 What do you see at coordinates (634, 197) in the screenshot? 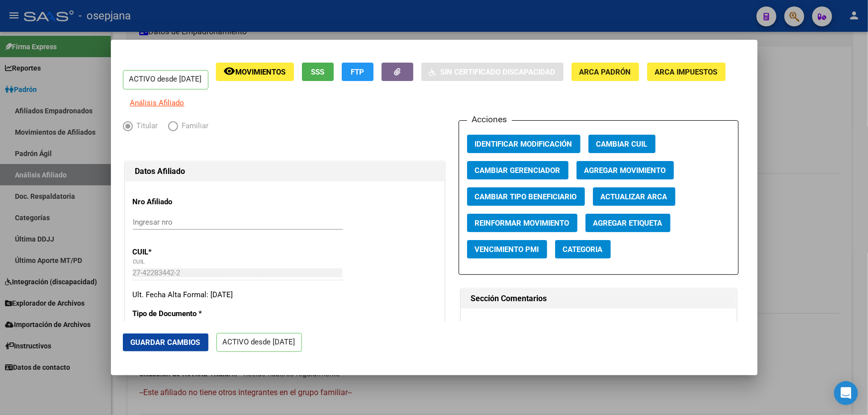
I see `span: Actualizar ARCA` at bounding box center [634, 197].